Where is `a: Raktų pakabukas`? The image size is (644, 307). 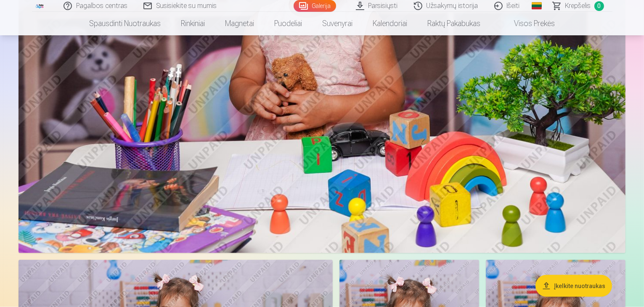 a: Raktų pakabukas is located at coordinates (454, 24).